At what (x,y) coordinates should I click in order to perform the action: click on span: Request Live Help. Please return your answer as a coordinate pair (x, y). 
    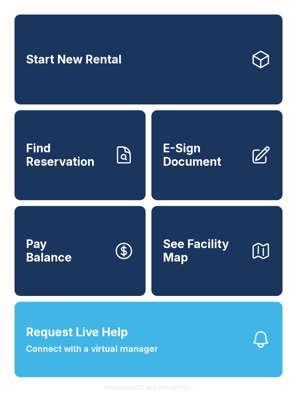
    Looking at the image, I should click on (77, 332).